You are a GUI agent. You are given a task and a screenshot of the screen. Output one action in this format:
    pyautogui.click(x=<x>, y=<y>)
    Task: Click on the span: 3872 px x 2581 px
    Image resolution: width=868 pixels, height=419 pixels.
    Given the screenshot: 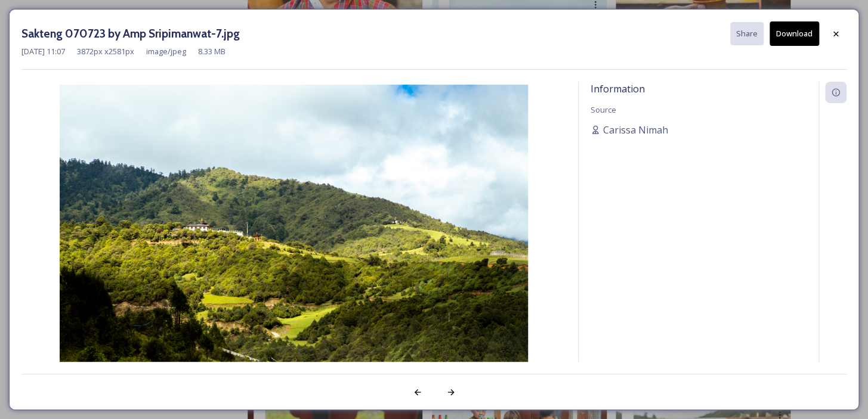 What is the action you would take?
    pyautogui.click(x=106, y=52)
    